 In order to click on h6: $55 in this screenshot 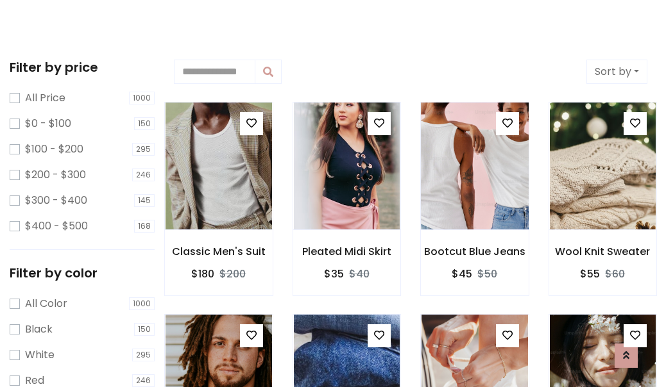, I will do `click(589, 274)`.